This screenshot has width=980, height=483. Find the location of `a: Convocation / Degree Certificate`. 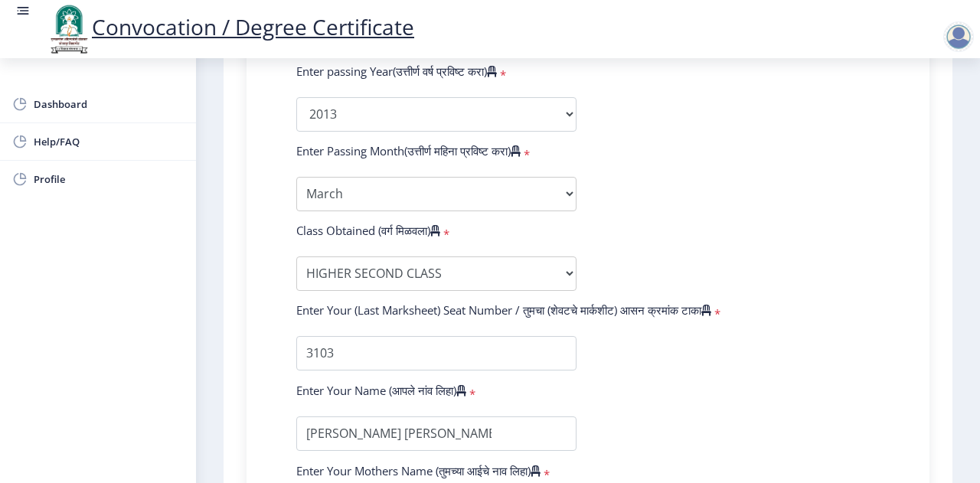

a: Convocation / Degree Certificate is located at coordinates (229, 27).